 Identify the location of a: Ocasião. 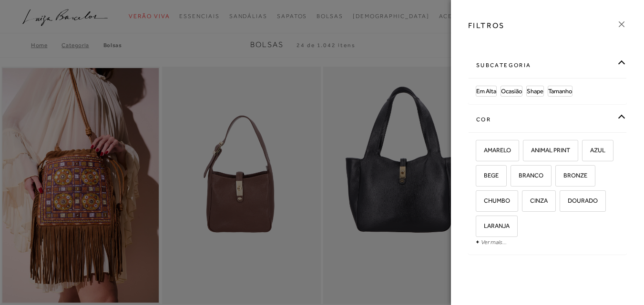
(511, 91).